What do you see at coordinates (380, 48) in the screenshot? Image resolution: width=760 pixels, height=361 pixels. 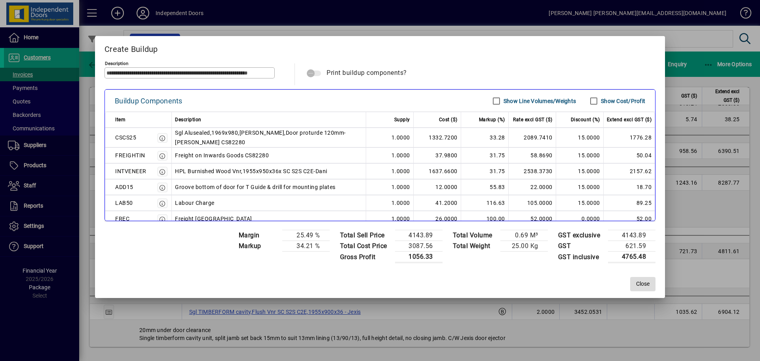 I see `h2: Create Buildup` at bounding box center [380, 48].